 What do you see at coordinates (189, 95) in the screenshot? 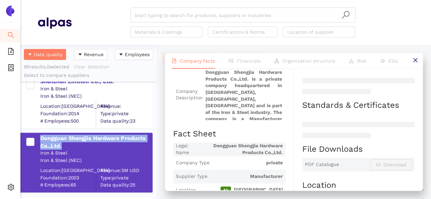
I see `span: Company Description` at bounding box center [189, 95].